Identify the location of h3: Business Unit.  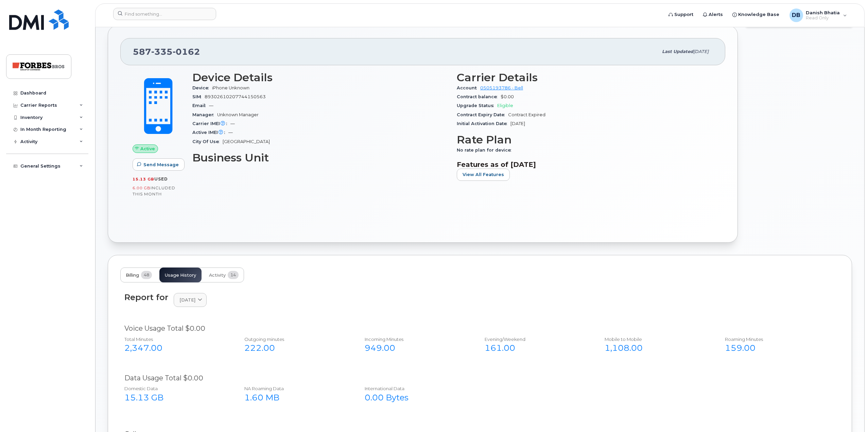
(320, 157).